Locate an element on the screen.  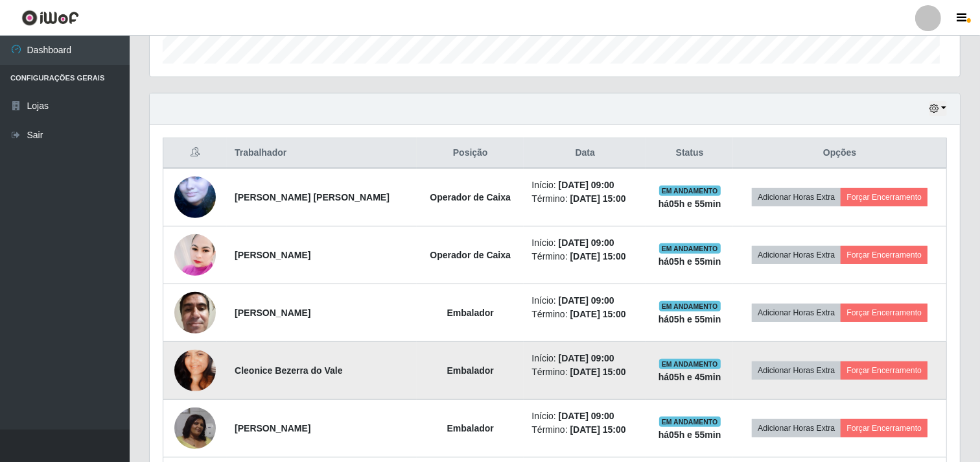
img: 1620185251285.jpeg is located at coordinates (195, 370).